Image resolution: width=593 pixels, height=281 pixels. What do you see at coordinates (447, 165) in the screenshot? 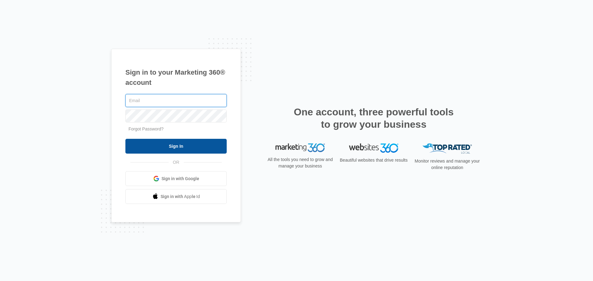
I see `p: Monitor reviews and manage your online reputation` at bounding box center [447, 165].